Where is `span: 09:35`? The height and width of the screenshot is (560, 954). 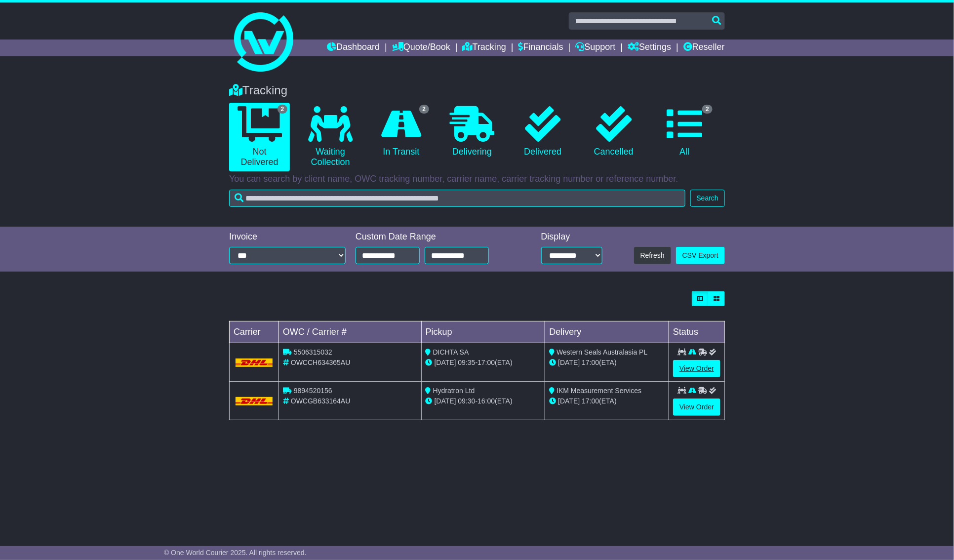
span: 09:35 is located at coordinates (467, 362).